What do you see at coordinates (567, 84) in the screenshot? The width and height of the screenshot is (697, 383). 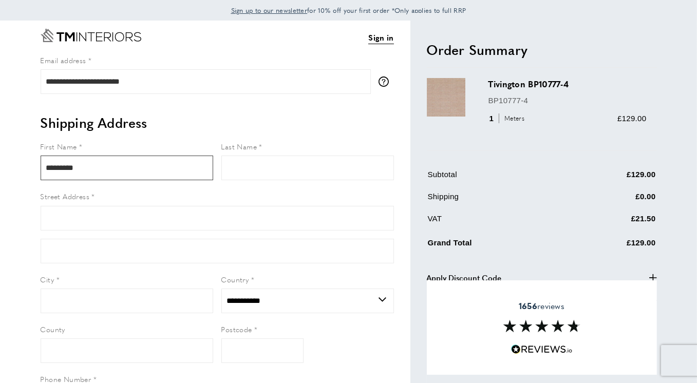 I see `h3: Tivington BP10777-4` at bounding box center [567, 84].